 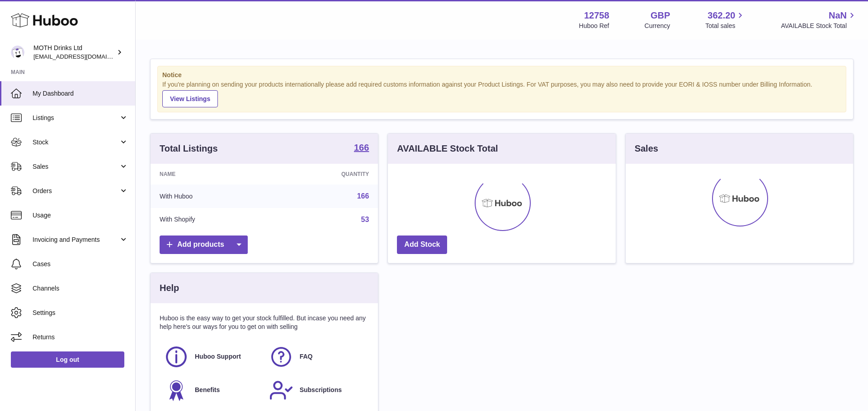 I want to click on h3: Sales, so click(x=646, y=149).